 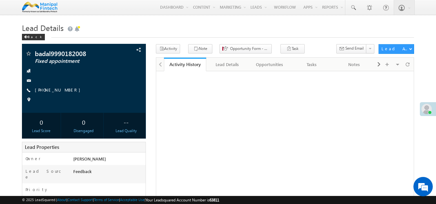 What do you see at coordinates (84, 131) in the screenshot?
I see `div: Disengaged` at bounding box center [84, 131].